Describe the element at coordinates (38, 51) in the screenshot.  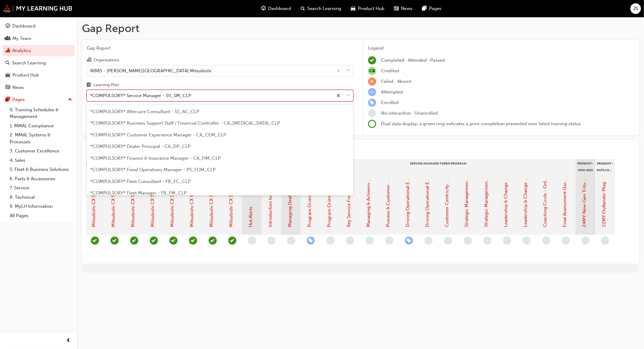
I see `a: Analytics` at that location.